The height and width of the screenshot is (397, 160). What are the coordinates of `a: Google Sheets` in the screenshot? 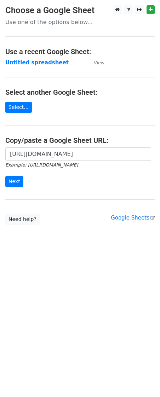 It's located at (132, 218).